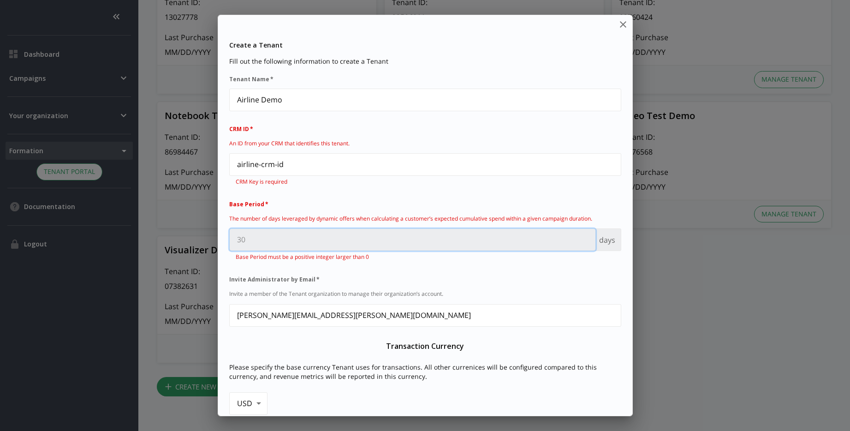 This screenshot has width=850, height=431. I want to click on label: Base Period, so click(425, 204).